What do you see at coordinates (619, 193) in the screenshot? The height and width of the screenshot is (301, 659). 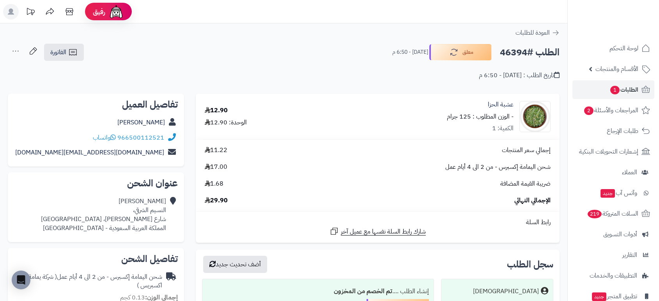 I see `span: وآتس آب` at bounding box center [619, 193].